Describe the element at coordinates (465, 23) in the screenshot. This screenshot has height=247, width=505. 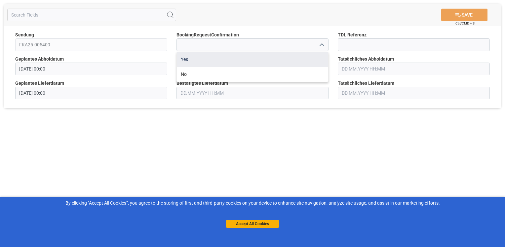
I see `span: Ctrl/CMD + S` at that location.